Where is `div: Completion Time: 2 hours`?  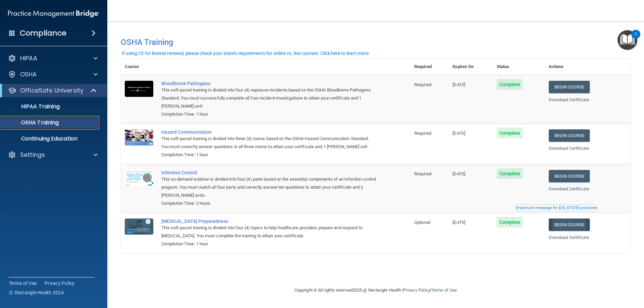 div: Completion Time: 2 hours is located at coordinates (269, 203).